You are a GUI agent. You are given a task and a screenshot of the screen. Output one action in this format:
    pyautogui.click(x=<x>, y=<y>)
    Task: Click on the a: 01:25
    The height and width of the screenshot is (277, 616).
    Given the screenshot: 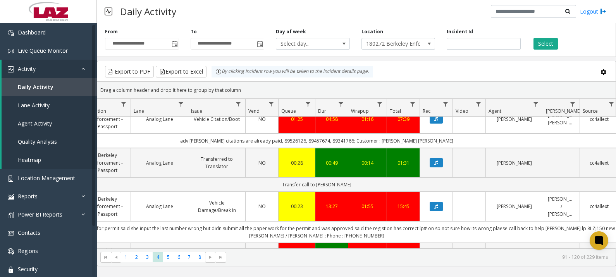 What is the action you would take?
    pyautogui.click(x=297, y=119)
    